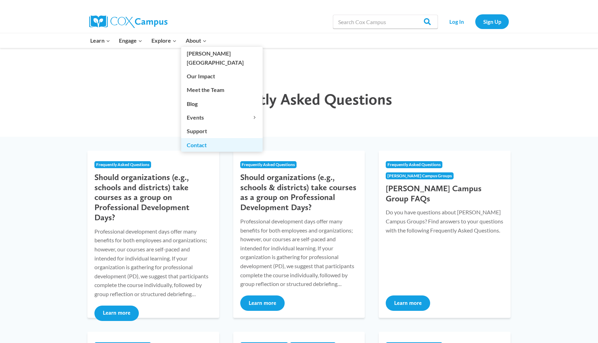 The height and width of the screenshot is (343, 598). I want to click on input: Search Cox Campus, so click(385, 22).